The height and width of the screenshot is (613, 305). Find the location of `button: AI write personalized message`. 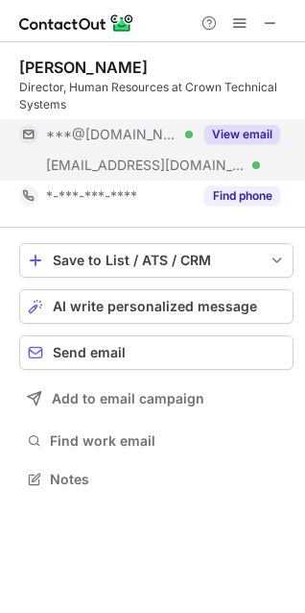

button: AI write personalized message is located at coordinates (157, 306).